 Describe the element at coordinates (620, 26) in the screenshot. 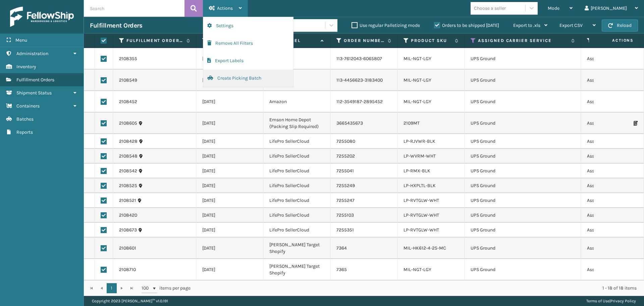

I see `button: Reload` at that location.